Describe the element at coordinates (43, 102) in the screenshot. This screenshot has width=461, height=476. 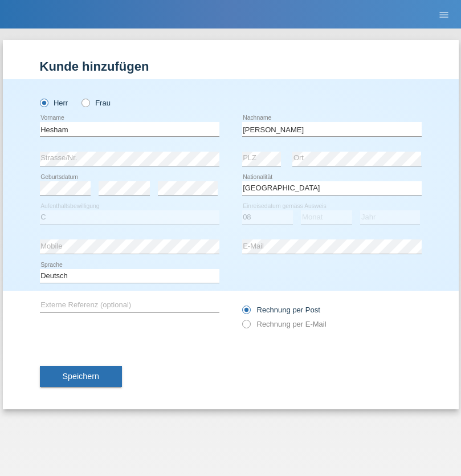
I see `input: Herr` at that location.